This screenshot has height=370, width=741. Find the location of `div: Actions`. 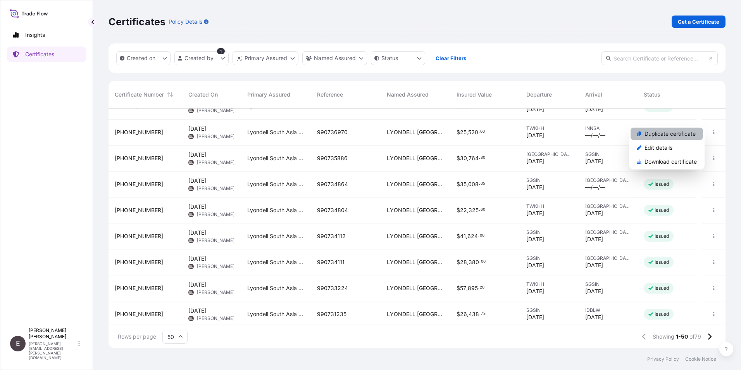

div: Actions is located at coordinates (667, 148).